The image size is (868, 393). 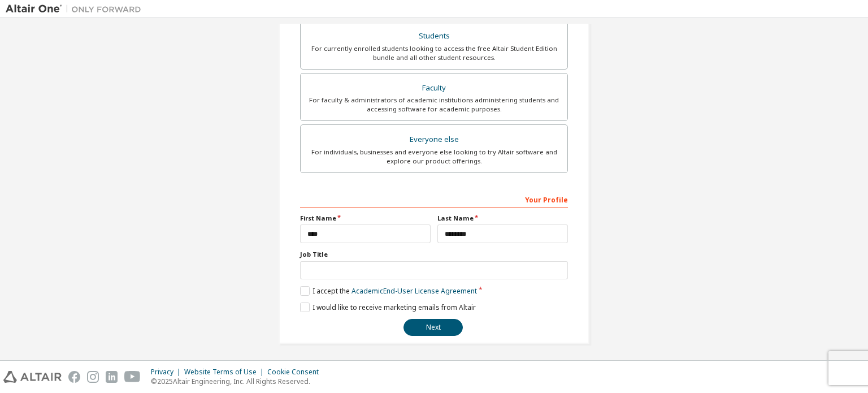 What do you see at coordinates (238, 381) in the screenshot?
I see `p: © 2025 Altair Engineering, Inc. All Rights Reserved.` at bounding box center [238, 381].